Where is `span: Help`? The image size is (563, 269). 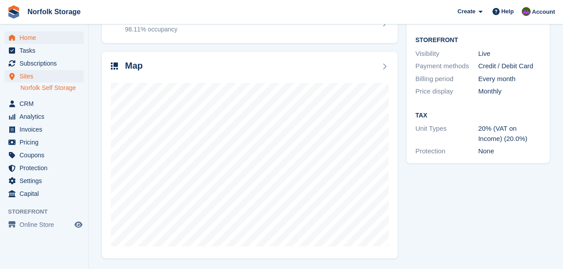 span: Help is located at coordinates (508, 12).